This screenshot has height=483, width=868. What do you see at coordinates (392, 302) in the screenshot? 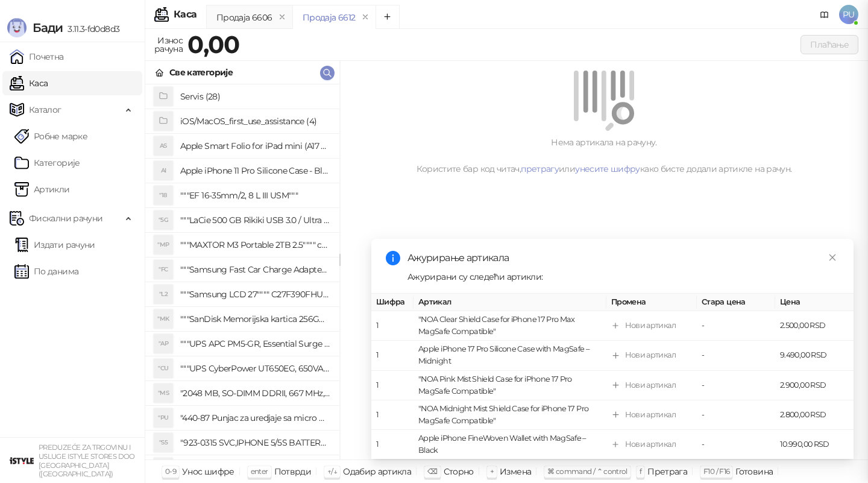
I see `th: Шифра` at bounding box center [392, 302].